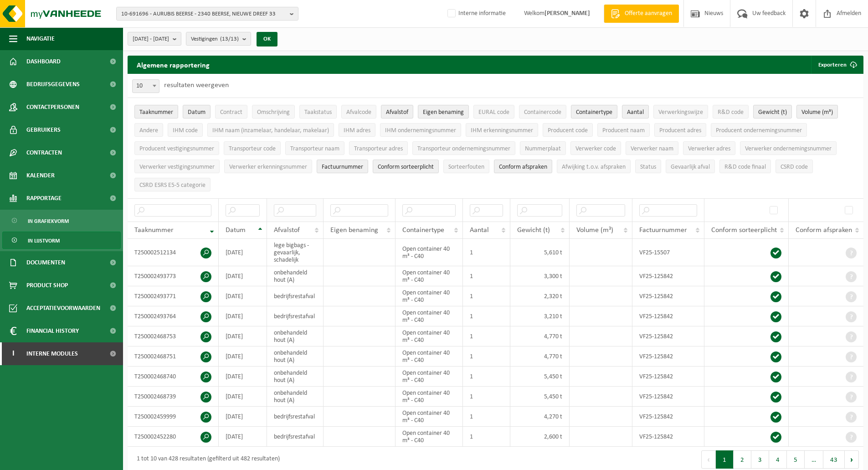 The image size is (868, 470). What do you see at coordinates (543, 149) in the screenshot?
I see `button: NummerplaatNummerplaat: Activate to sort` at bounding box center [543, 149].